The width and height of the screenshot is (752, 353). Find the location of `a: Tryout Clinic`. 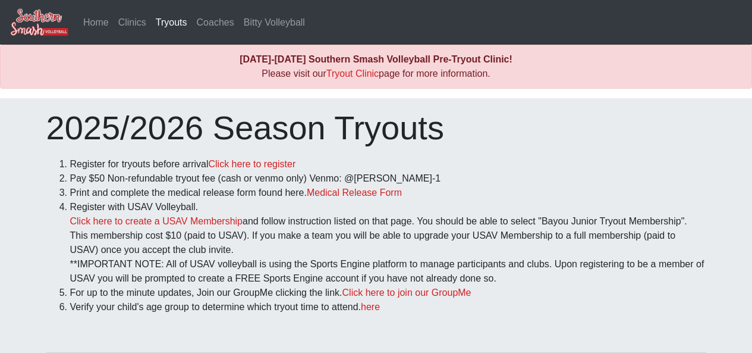

a: Tryout Clinic is located at coordinates (353, 73).